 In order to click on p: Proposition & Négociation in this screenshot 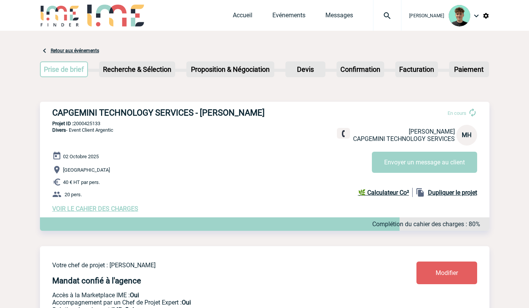, I will do `click(230, 69)`.